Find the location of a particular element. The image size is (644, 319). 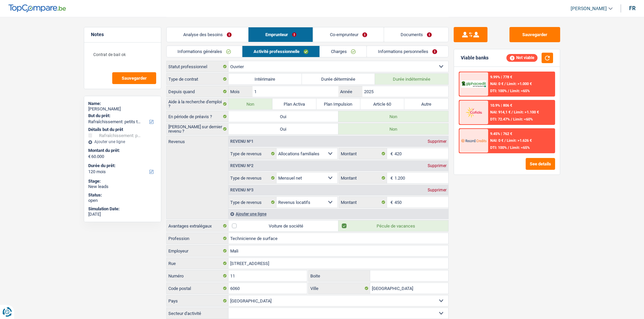

div: Revenu nº1 is located at coordinates (242, 141).